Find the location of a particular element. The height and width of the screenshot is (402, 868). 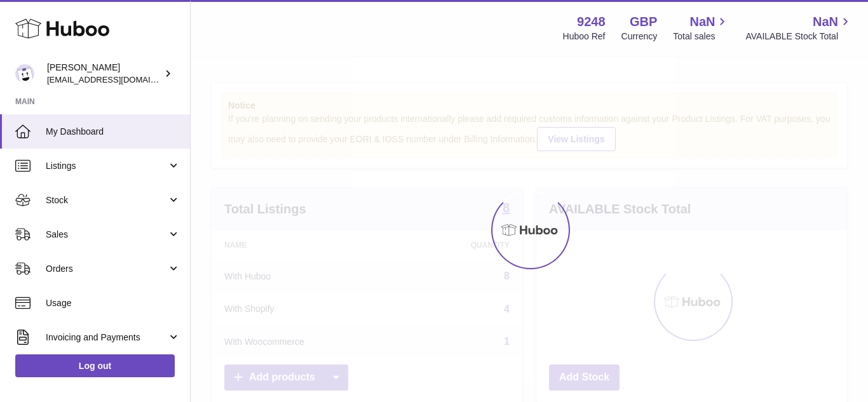

span: Usage is located at coordinates (113, 303).